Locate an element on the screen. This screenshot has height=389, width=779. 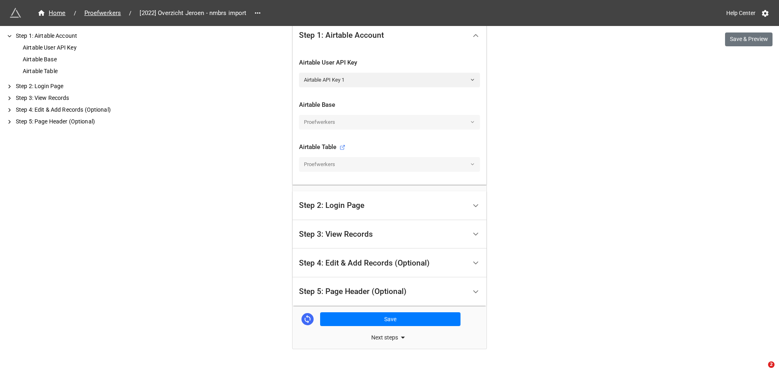
a: Sync Base Structure is located at coordinates (308, 319).